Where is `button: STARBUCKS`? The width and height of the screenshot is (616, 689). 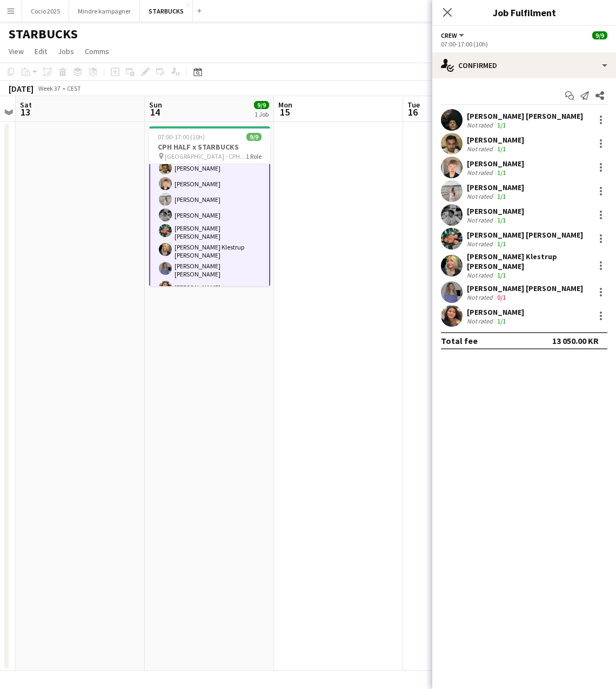 button: STARBUCKS is located at coordinates (166, 11).